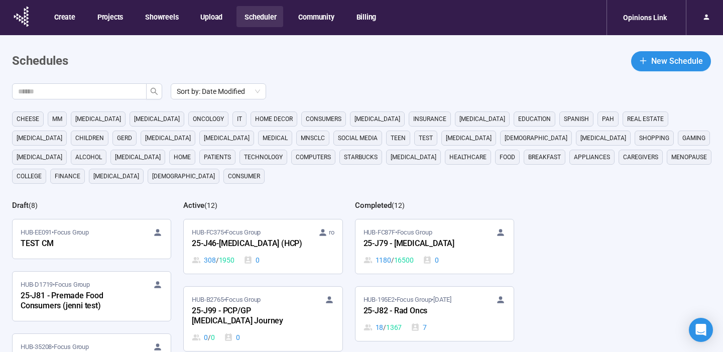 This screenshot has width=723, height=352. I want to click on span: mnsclc, so click(313, 138).